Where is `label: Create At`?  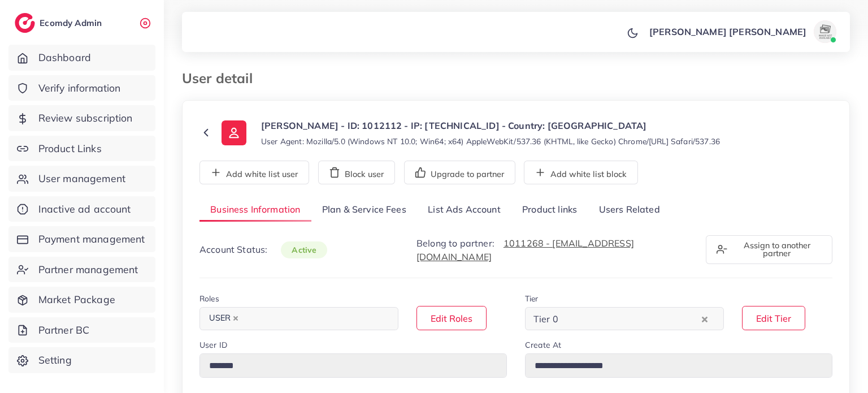
label: Create At is located at coordinates (543, 344).